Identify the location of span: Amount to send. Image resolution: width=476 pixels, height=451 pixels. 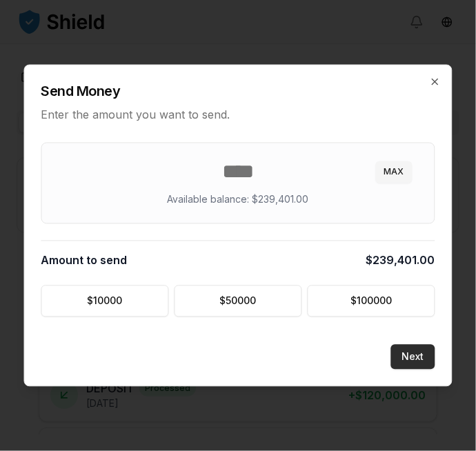
(84, 261).